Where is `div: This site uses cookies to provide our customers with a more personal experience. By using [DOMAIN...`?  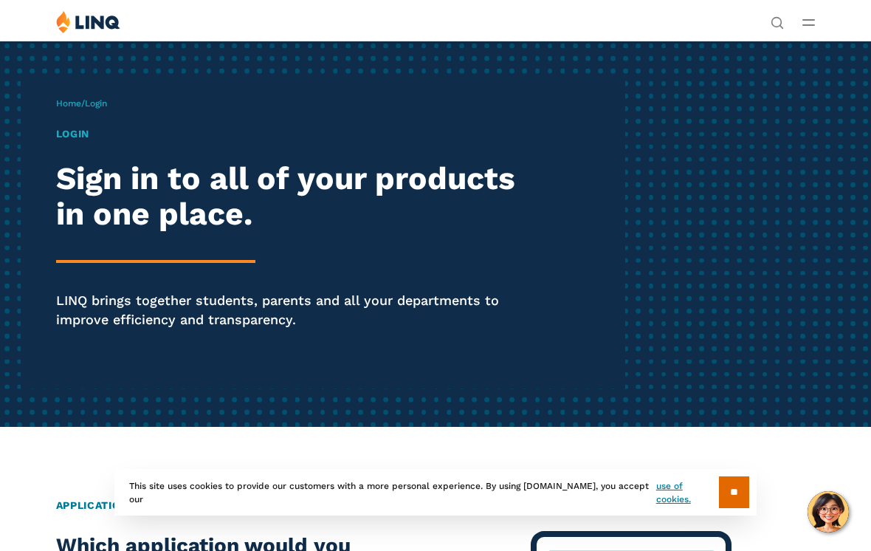
div: This site uses cookies to provide our customers with a more personal experience. By using [DOMAIN... is located at coordinates (436, 492).